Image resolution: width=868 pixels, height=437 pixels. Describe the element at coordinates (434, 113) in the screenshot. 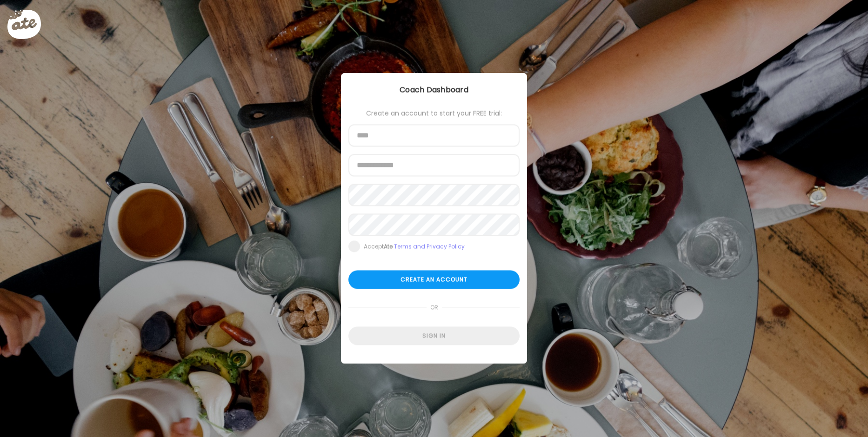

I see `div: Create an account to start your FREE trial:` at that location.